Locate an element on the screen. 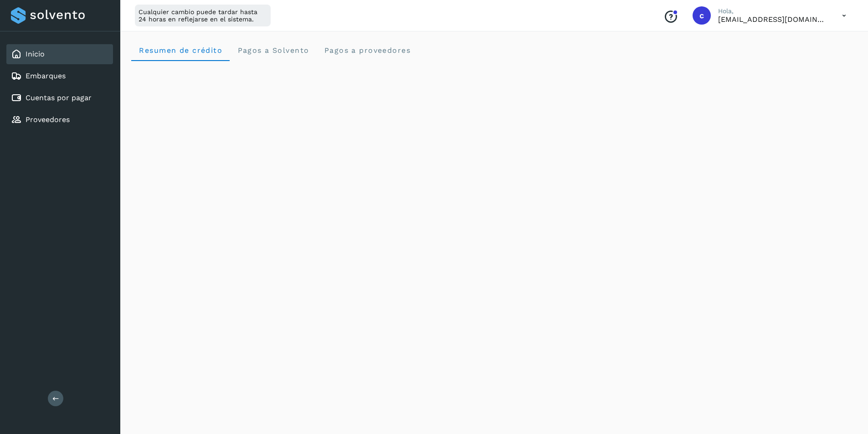 The image size is (868, 434). div: Inicio is located at coordinates (60, 54).